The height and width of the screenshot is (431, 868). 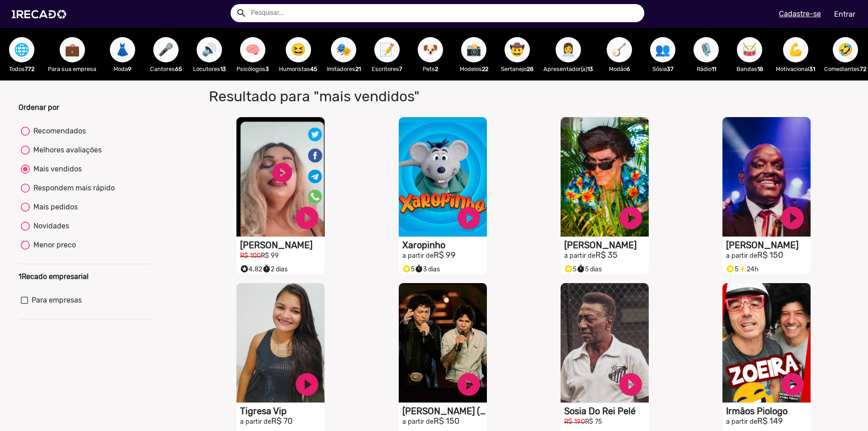 I want to click on mat-icon: Example home icon, so click(x=242, y=13).